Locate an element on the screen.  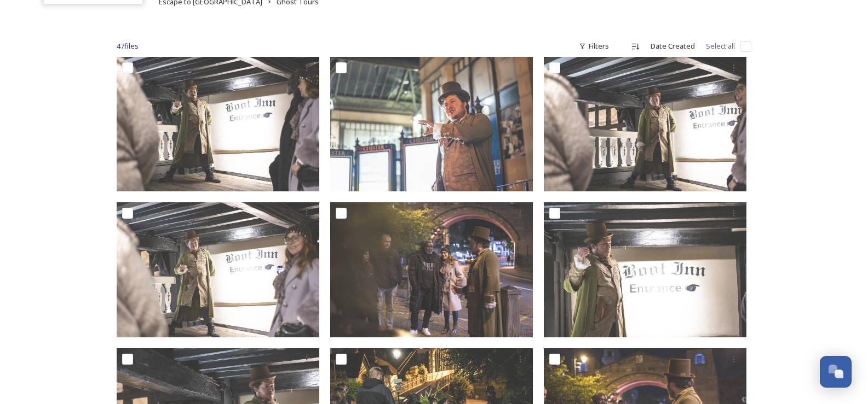
img: CGT_048.jpg is located at coordinates (431, 124).